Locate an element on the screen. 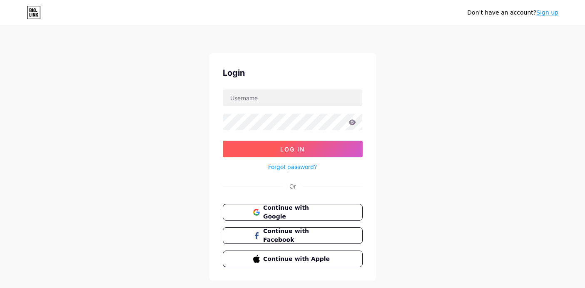 This screenshot has width=585, height=288. span: Continue with Apple is located at coordinates (297, 259).